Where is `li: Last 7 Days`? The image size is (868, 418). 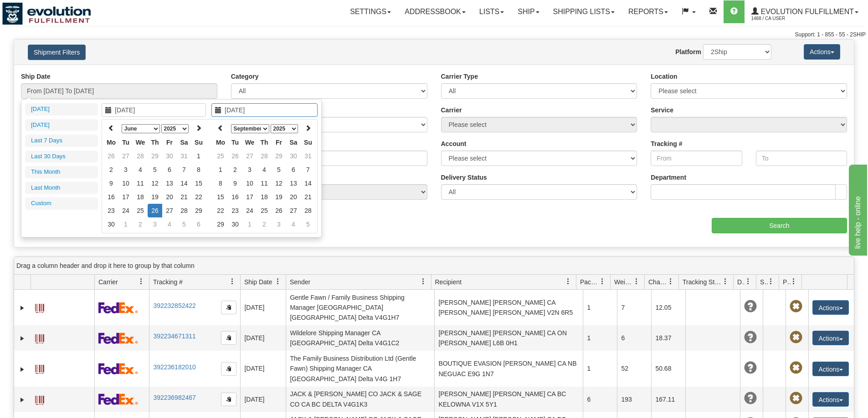 li: Last 7 Days is located at coordinates (61, 141).